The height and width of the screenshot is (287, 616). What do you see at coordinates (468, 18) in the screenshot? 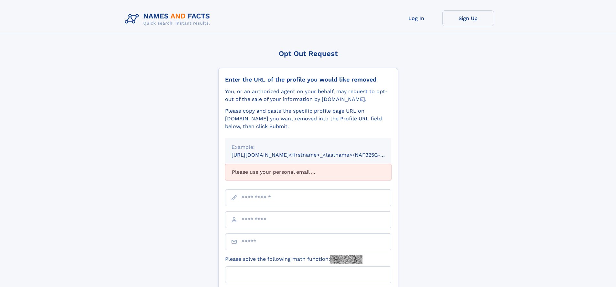
I see `a: Sign Up` at bounding box center [468, 18].